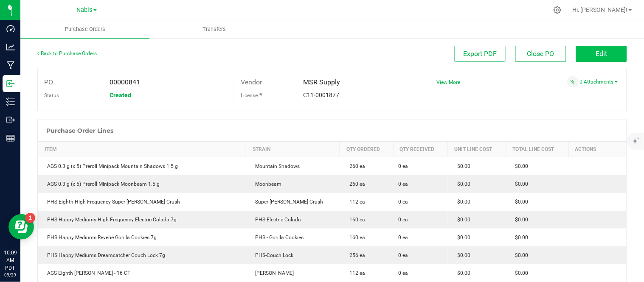  I want to click on span: 256 ea, so click(355, 255).